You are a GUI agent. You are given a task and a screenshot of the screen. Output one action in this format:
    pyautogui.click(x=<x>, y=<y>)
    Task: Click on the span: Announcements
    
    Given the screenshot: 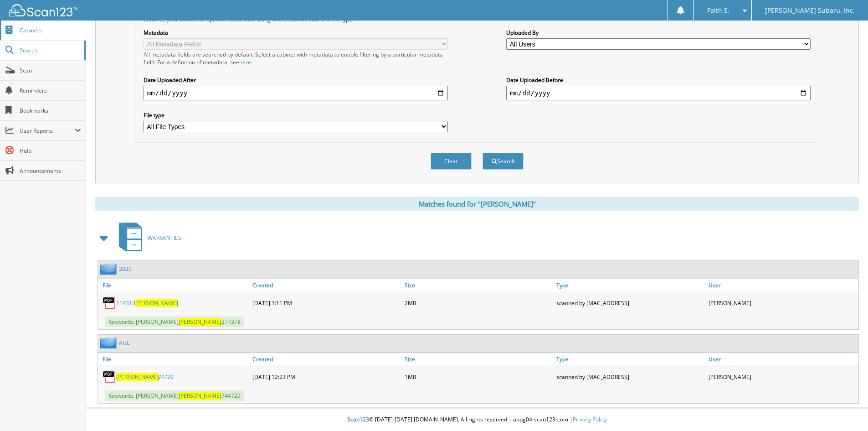 What is the action you would take?
    pyautogui.click(x=50, y=170)
    